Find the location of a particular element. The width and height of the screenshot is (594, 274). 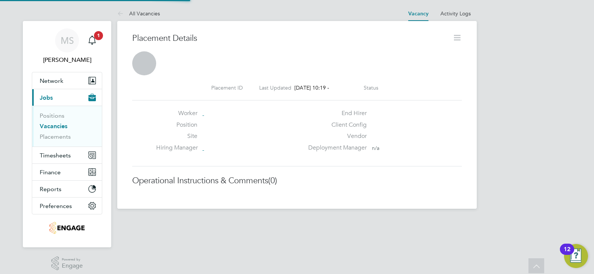

span: Engage is located at coordinates (72, 266).